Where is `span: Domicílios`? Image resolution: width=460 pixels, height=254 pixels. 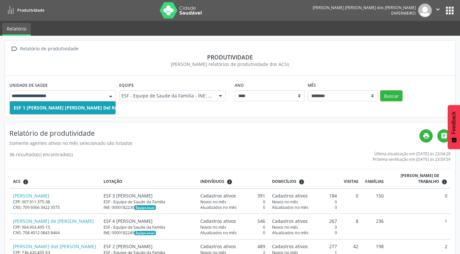 span: Domicílios is located at coordinates (284, 182).